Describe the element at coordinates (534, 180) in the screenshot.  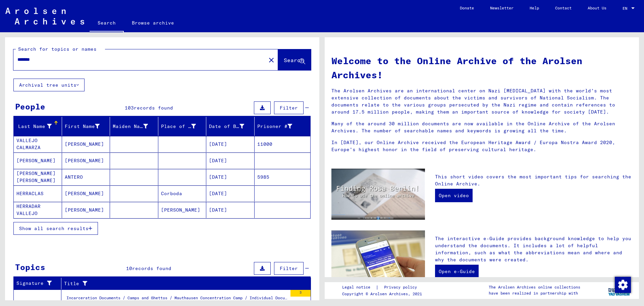
I see `p: This short video covers the most important tips for searching the Online Archive.` at that location.